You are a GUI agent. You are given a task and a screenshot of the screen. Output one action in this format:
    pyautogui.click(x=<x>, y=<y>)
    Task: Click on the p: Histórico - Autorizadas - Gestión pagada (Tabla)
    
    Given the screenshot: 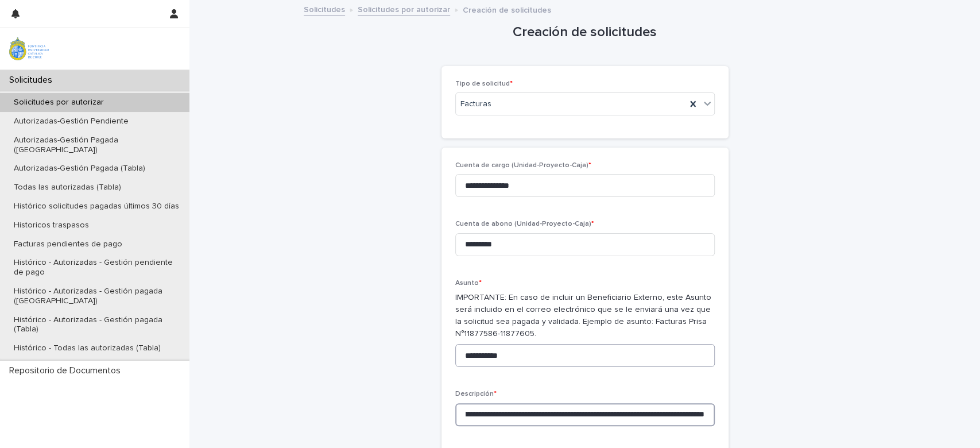 What is the action you would take?
    pyautogui.click(x=97, y=325)
    